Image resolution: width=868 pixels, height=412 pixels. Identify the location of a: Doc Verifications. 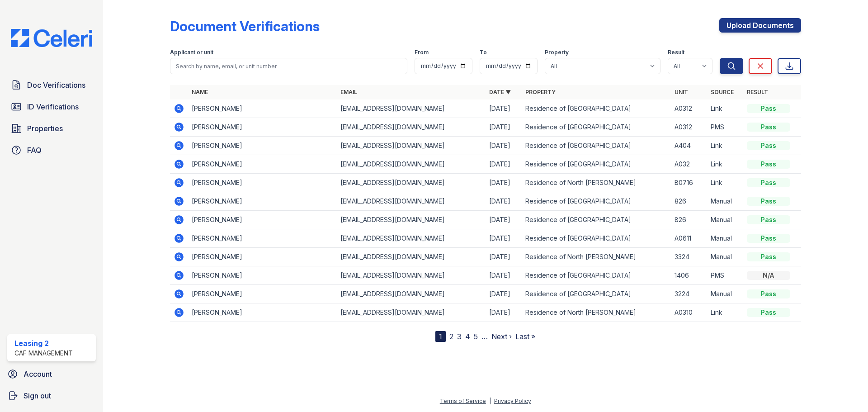
(51, 85).